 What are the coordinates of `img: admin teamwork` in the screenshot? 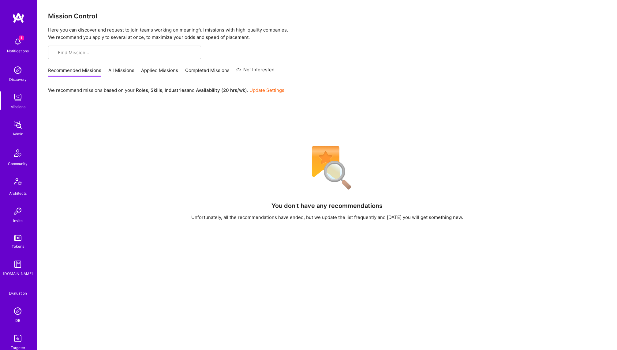 It's located at (18, 125).